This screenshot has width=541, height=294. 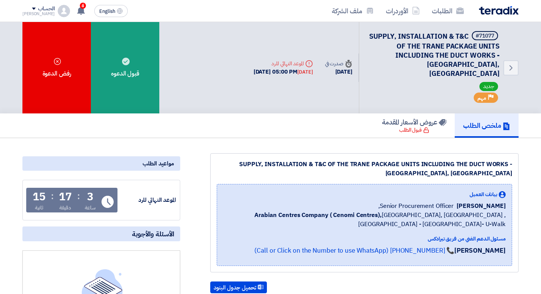 What do you see at coordinates (125, 68) in the screenshot?
I see `div: قبول الدعوه` at bounding box center [125, 68].